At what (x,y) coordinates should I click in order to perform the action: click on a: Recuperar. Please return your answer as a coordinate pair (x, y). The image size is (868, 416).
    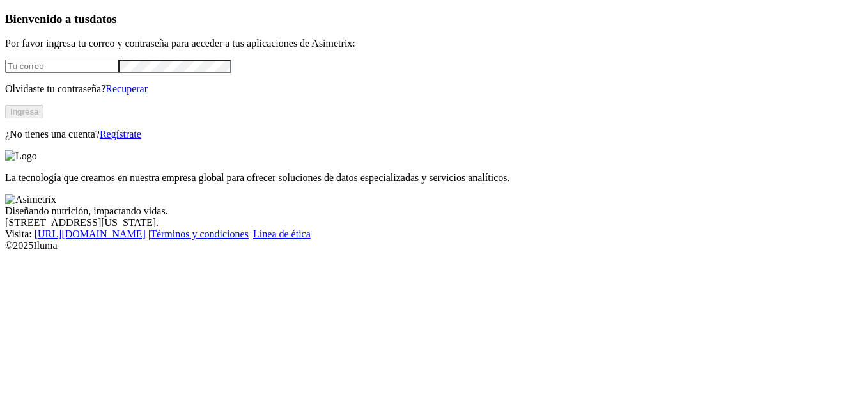
    Looking at the image, I should click on (126, 88).